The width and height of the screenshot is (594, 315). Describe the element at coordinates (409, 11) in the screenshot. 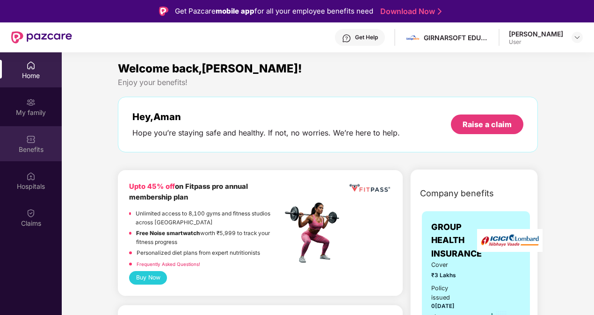

I see `a: Download Now` at that location.